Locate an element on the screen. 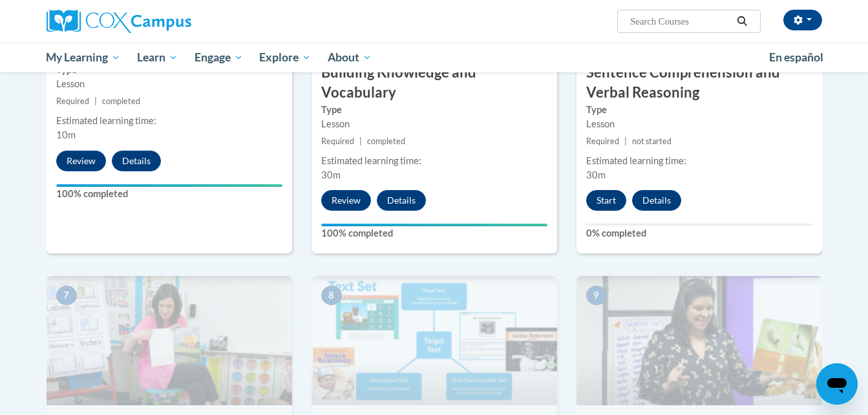 This screenshot has height=415, width=868. span: 8 is located at coordinates (332, 296).